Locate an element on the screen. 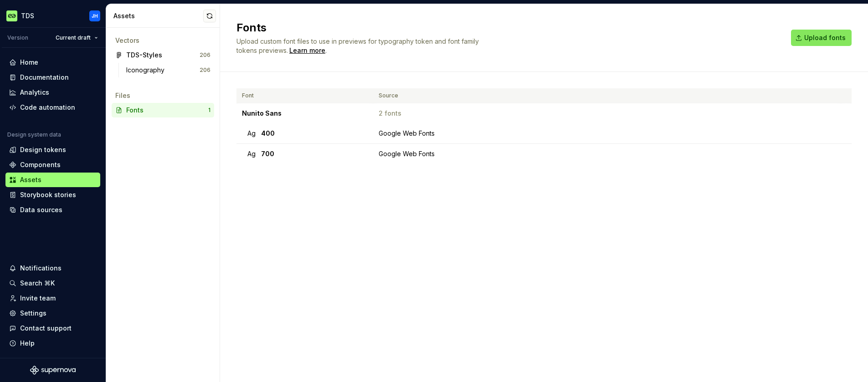  div: Storybook stories is located at coordinates (48, 195).